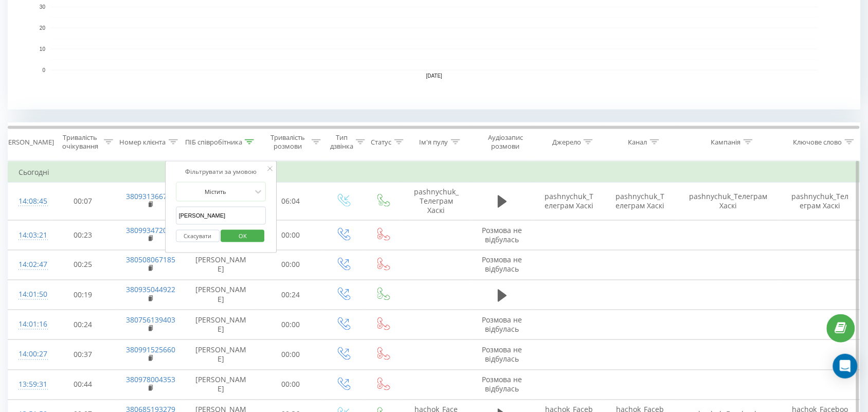  I want to click on td: 06:04, so click(290, 202).